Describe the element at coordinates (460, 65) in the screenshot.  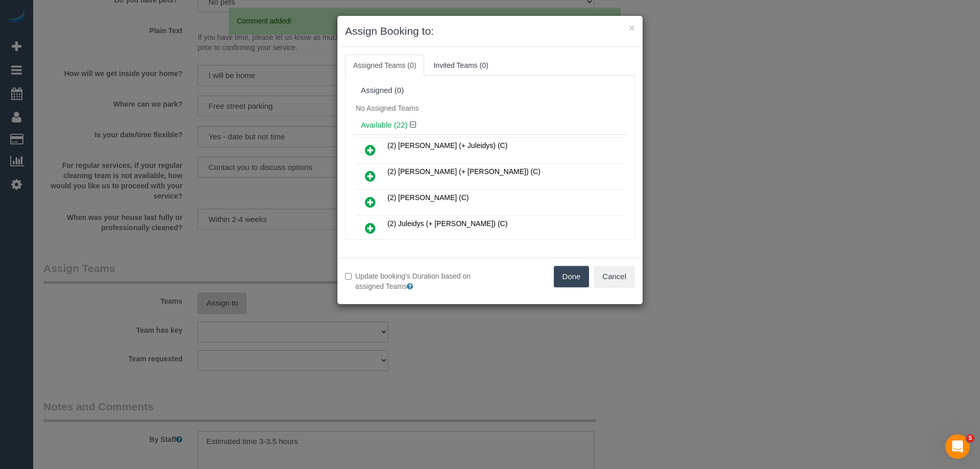
I see `a: Invited Teams (0)` at that location.